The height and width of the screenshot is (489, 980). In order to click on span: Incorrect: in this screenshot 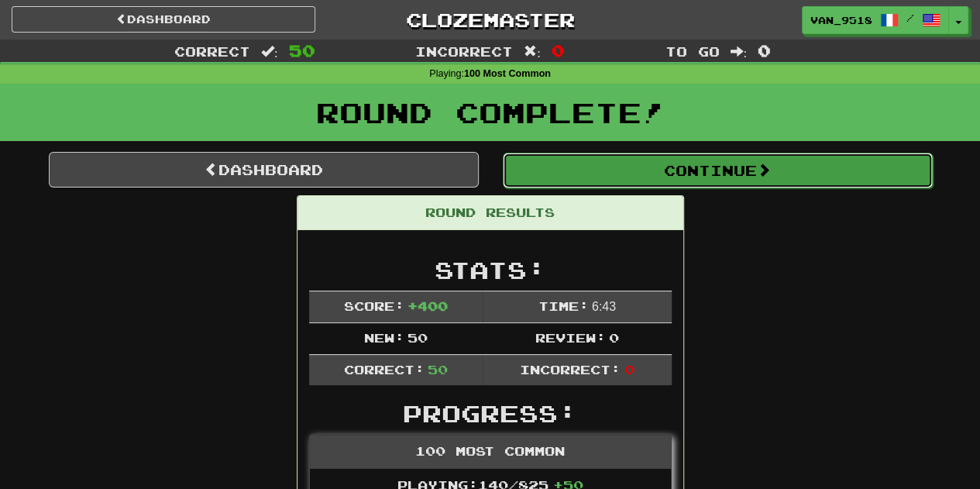, I will do `click(570, 369)`.